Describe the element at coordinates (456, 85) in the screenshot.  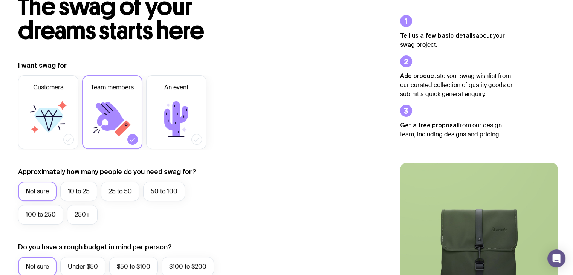
I see `p: to your swag wishlist from our curated collection of quality goods or submit a quick general enqu...` at that location.